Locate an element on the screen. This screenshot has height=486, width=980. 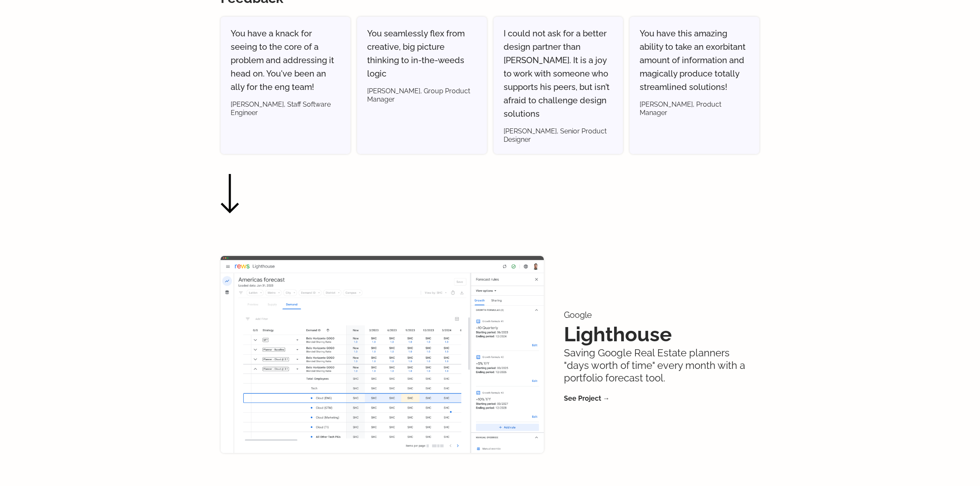
p: You have this amazing ability to take an exorbitant amount of information and magically produce t... is located at coordinates (694, 60).